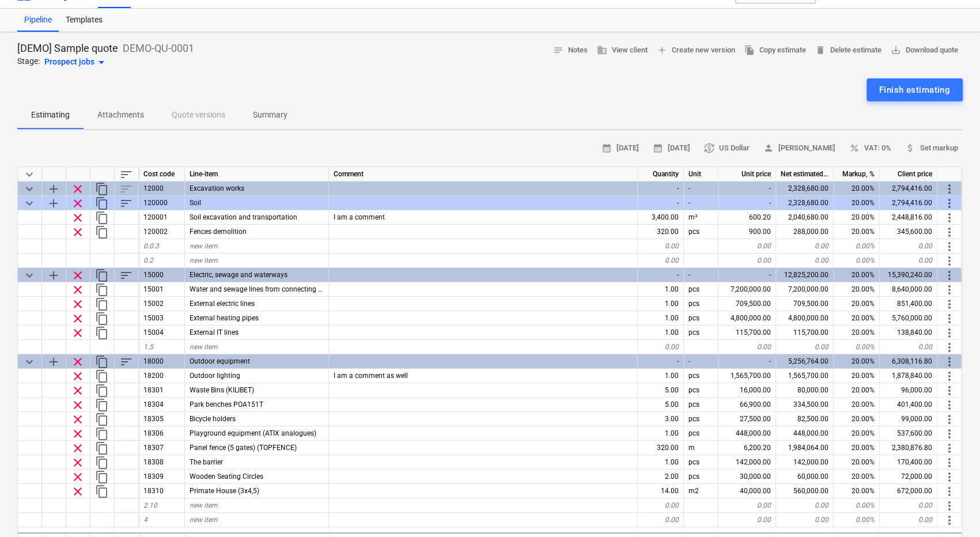 The width and height of the screenshot is (980, 537). What do you see at coordinates (238, 274) in the screenshot?
I see `span: Electric, sewage and waterways` at bounding box center [238, 274].